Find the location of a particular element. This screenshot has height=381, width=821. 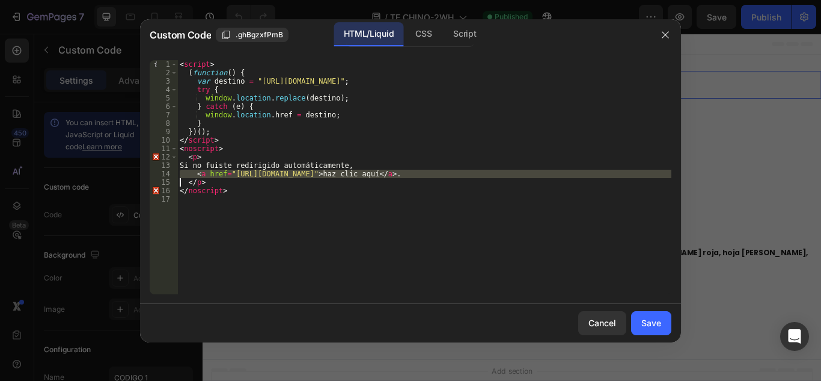

div: 11 is located at coordinates (164, 148).